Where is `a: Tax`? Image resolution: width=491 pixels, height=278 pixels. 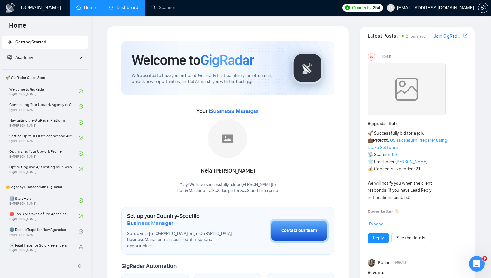 a: Tax is located at coordinates (394, 154).